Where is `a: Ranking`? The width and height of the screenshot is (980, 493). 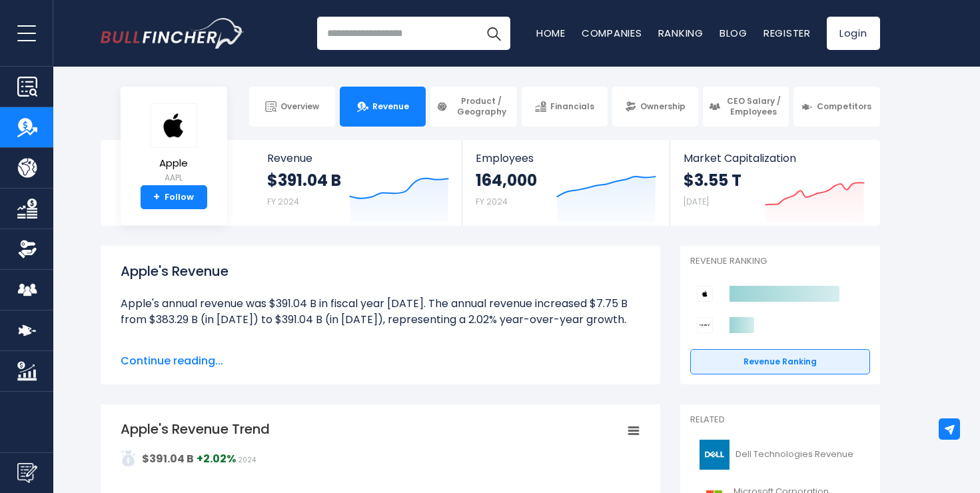 a: Ranking is located at coordinates (681, 32).